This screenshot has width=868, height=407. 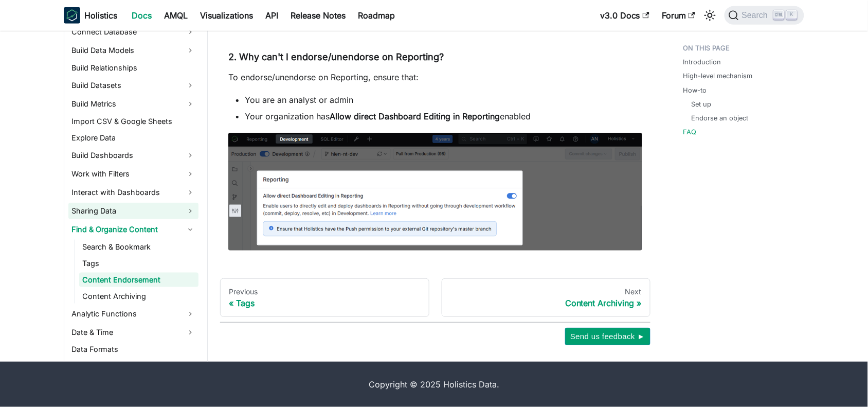 I want to click on li: Your organization has enabled, so click(x=444, y=116).